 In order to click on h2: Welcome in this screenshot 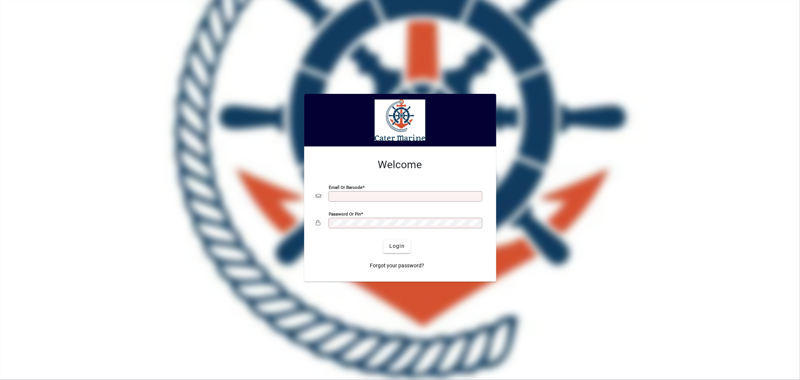, I will do `click(400, 165)`.